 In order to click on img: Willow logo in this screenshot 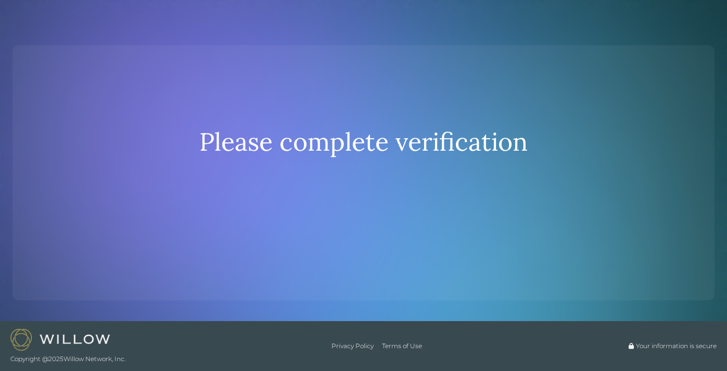, I will do `click(60, 340)`.